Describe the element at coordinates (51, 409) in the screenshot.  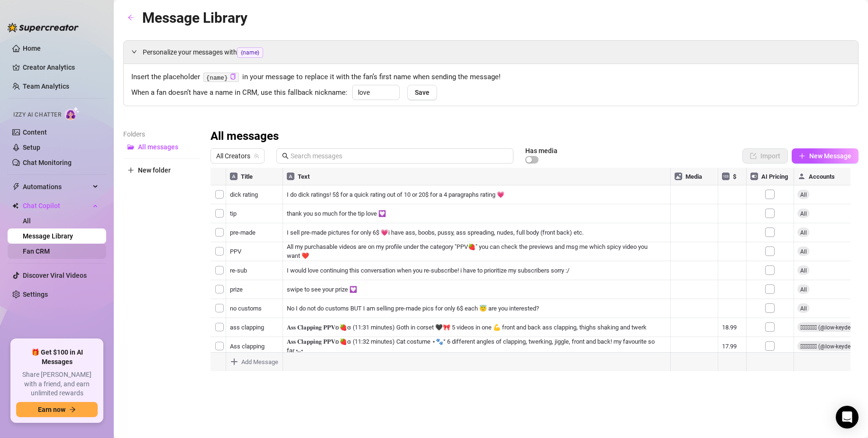
I see `span: Earn now` at that location.